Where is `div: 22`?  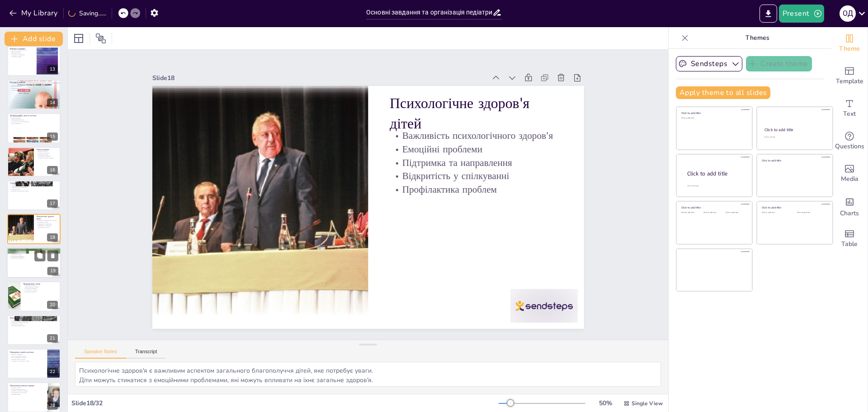 div: 22 is located at coordinates (34, 364).